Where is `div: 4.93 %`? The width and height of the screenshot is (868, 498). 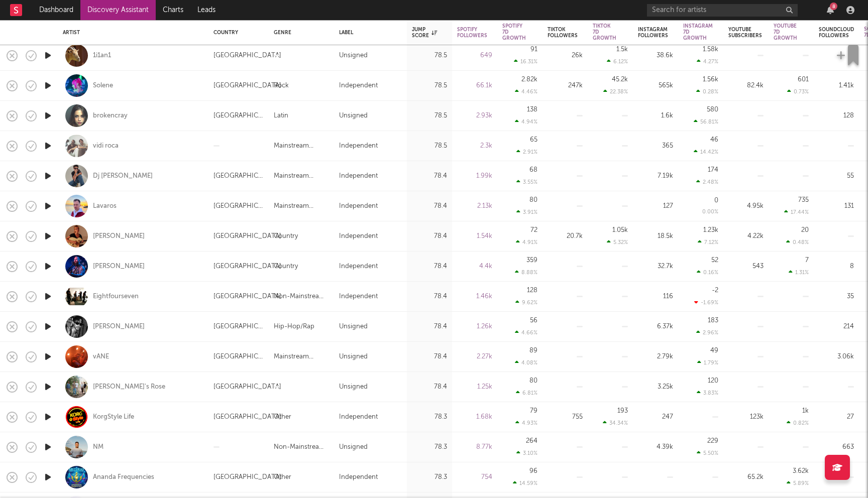 div: 4.93 % is located at coordinates (526, 423).